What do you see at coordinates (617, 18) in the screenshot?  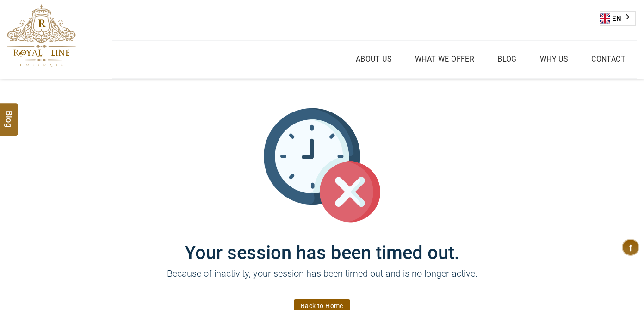 I see `a: EN` at bounding box center [617, 18].